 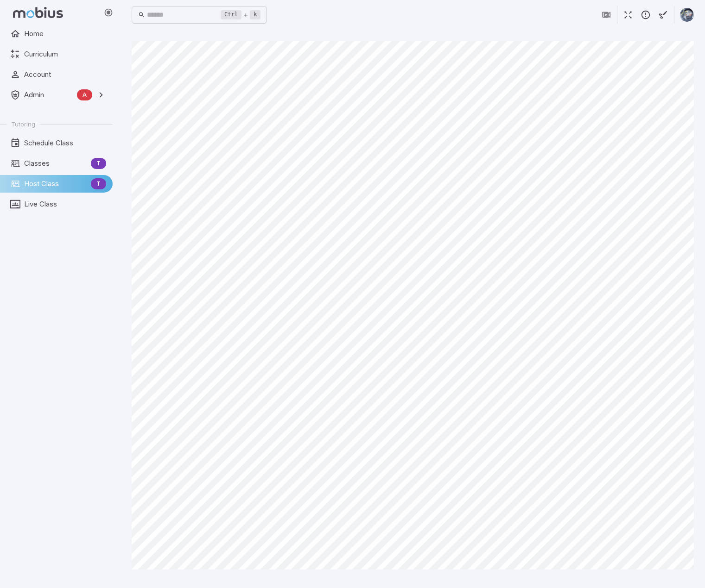 What do you see at coordinates (628, 15) in the screenshot?
I see `button: Fullscreen Game` at bounding box center [628, 15].